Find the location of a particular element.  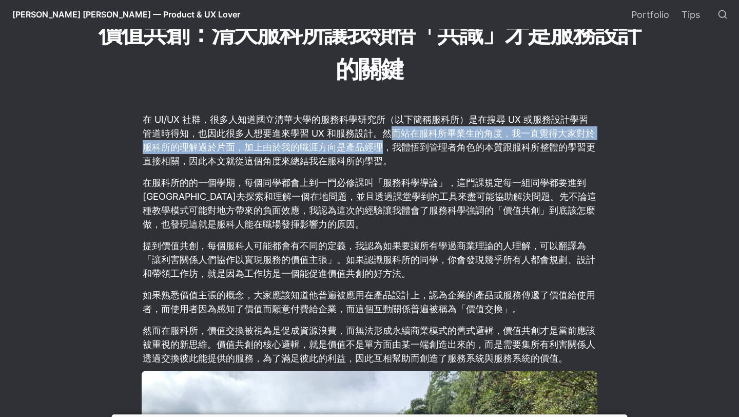

h1: 價值共創：清大服科所讓我領悟「共識」才是服務設計的關鍵 is located at coordinates (370, 51).